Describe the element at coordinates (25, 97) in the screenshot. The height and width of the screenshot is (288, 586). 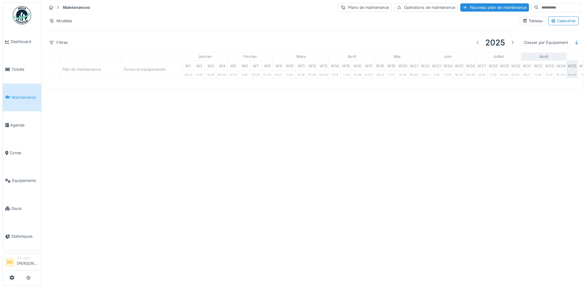
I see `span: Maintenance` at that location.